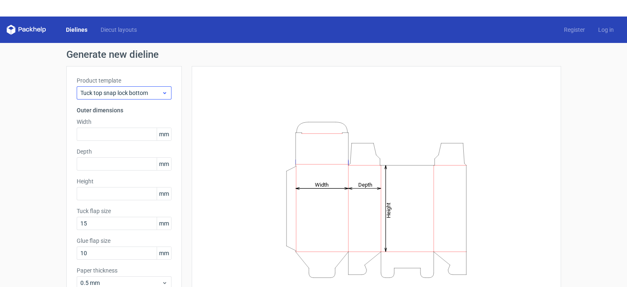 This screenshot has height=287, width=627. Describe the element at coordinates (124, 181) in the screenshot. I see `label: Height` at that location.